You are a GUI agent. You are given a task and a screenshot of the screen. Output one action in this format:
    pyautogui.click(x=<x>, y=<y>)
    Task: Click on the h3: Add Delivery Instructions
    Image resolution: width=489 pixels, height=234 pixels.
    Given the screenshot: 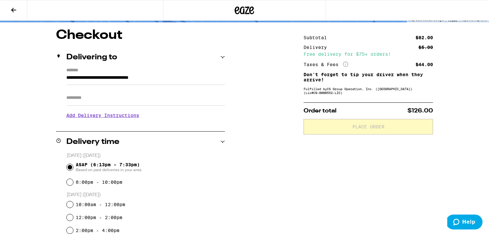 What is the action you would take?
    pyautogui.click(x=146, y=115)
    